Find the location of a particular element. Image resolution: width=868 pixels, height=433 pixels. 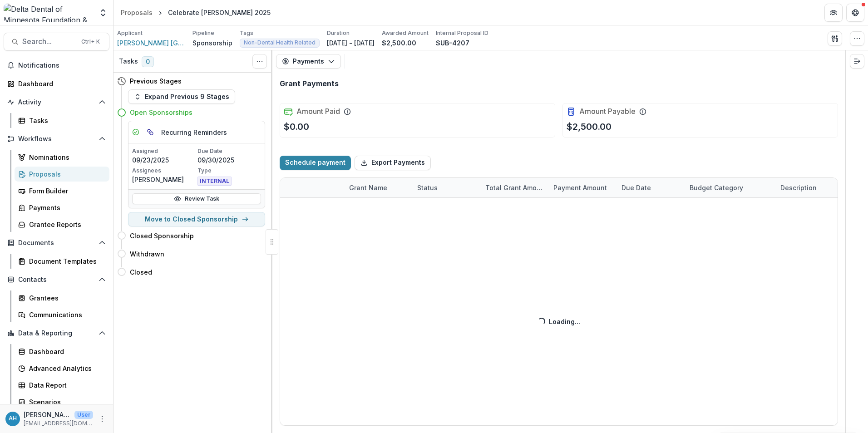

div: Annessa Hicks is located at coordinates (13, 419).